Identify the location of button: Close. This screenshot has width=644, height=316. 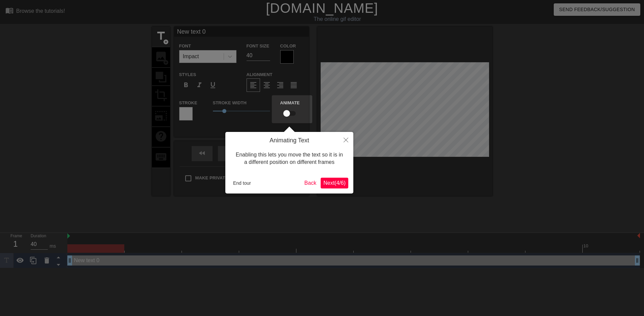
(346, 140).